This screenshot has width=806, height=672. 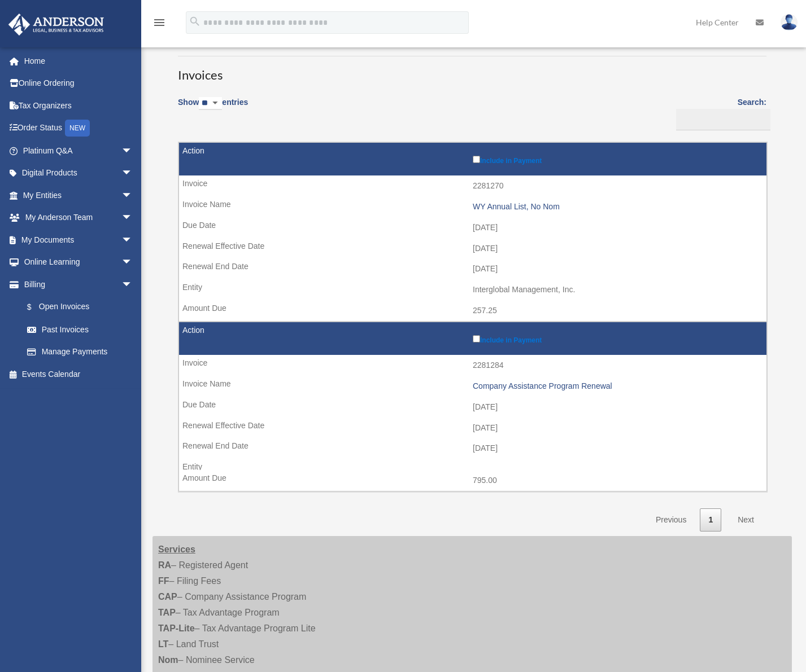 I want to click on a: Events Calendar, so click(x=78, y=374).